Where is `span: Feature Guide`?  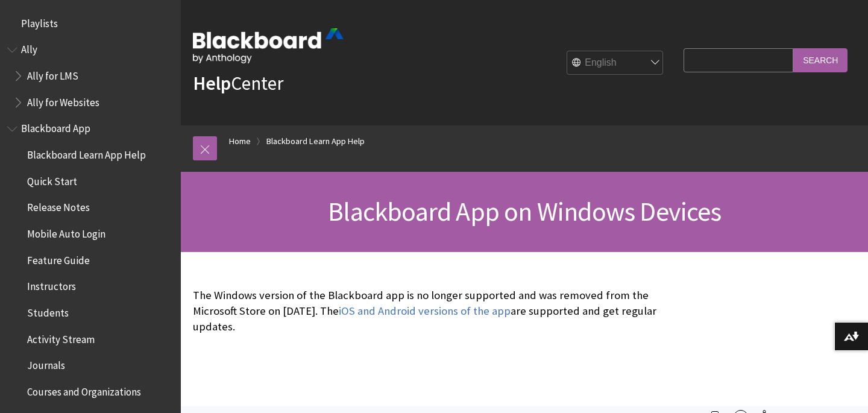
span: Feature Guide is located at coordinates (58, 258).